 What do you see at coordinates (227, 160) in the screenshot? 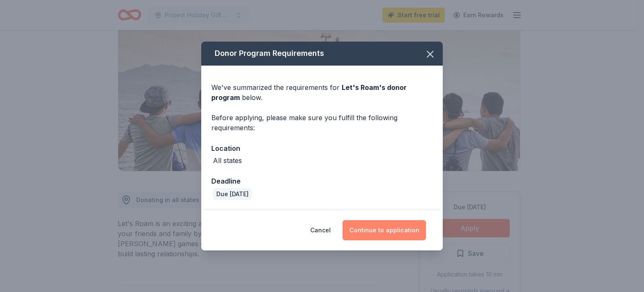
I see `div: All states` at bounding box center [227, 160].